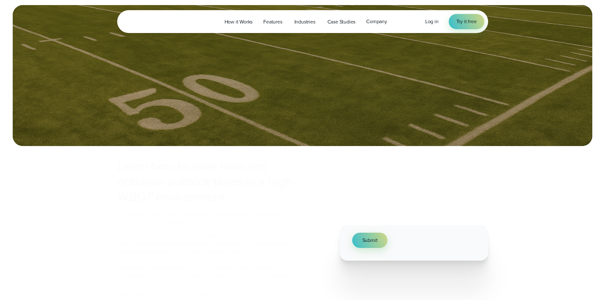 The height and width of the screenshot is (300, 605). Describe the element at coordinates (370, 241) in the screenshot. I see `button: Submit` at that location.